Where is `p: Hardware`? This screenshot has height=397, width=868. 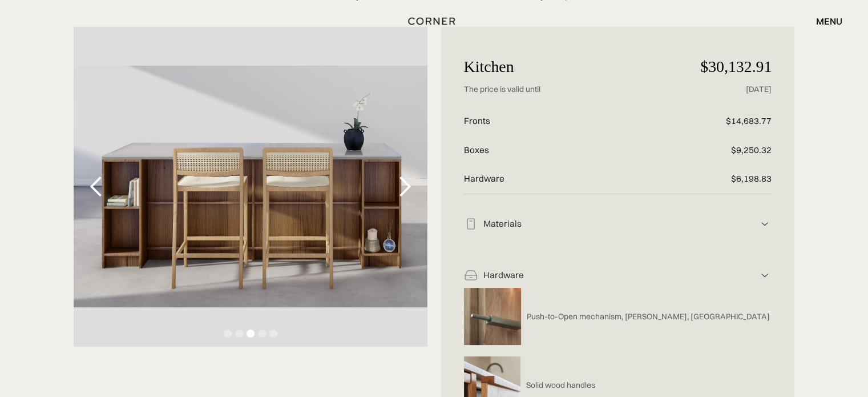
p: Hardware is located at coordinates (566, 179).